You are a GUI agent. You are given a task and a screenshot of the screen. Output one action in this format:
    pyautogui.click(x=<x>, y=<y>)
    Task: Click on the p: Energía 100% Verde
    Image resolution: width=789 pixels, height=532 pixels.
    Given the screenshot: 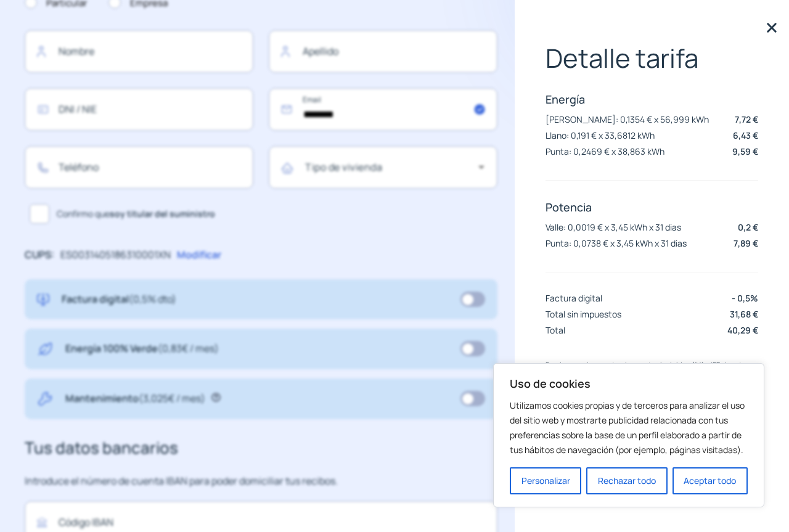 What is the action you would take?
    pyautogui.click(x=142, y=349)
    